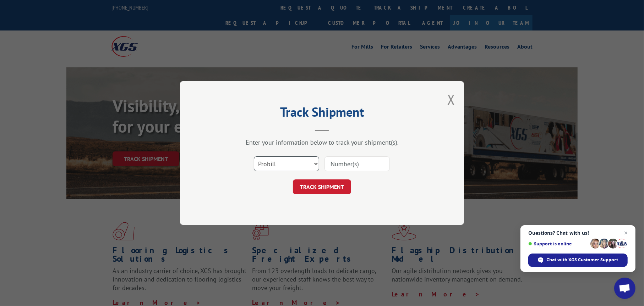 The image size is (644, 306). I want to click on span: Support is online, so click(558, 244).